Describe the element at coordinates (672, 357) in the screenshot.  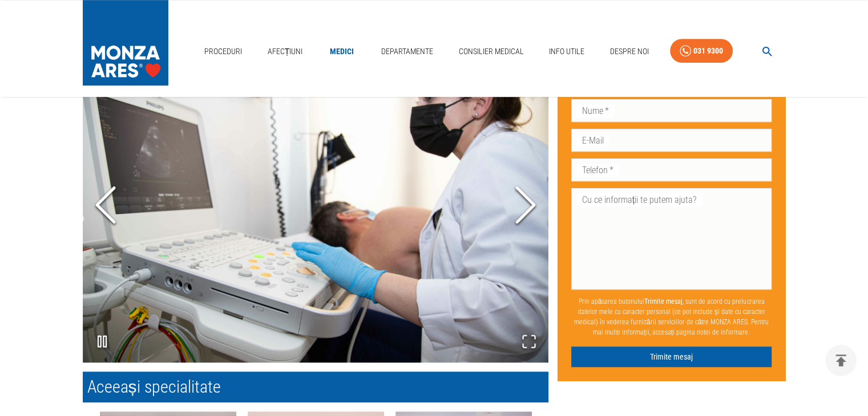
I see `button: Trimite mesaj` at that location.